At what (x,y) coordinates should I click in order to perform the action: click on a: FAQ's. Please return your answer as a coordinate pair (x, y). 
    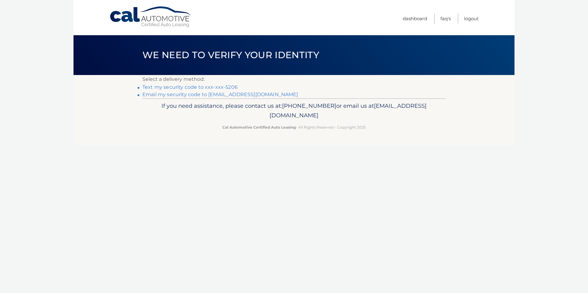
    Looking at the image, I should click on (446, 18).